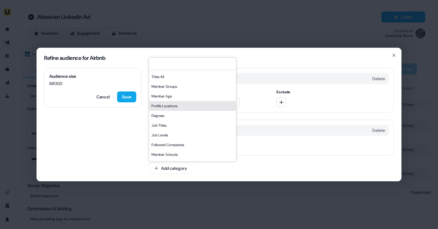 This screenshot has height=229, width=438. What do you see at coordinates (192, 145) in the screenshot?
I see `div: Followed Companies` at bounding box center [192, 145].